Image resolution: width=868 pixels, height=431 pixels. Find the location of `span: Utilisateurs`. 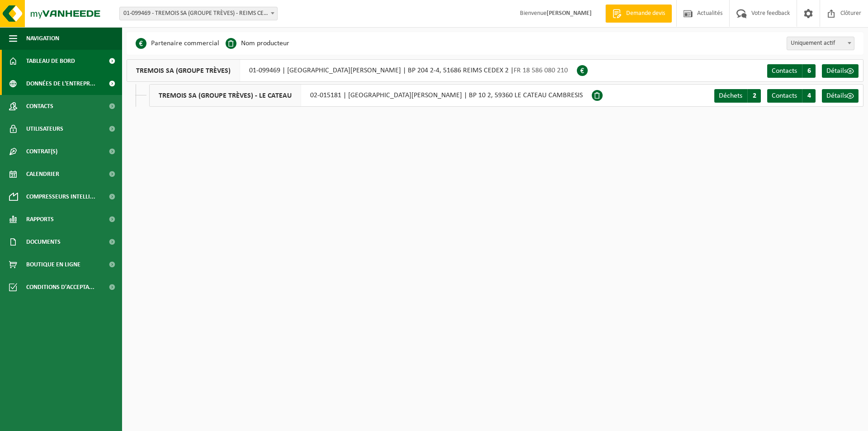

span: Utilisateurs is located at coordinates (45, 129).